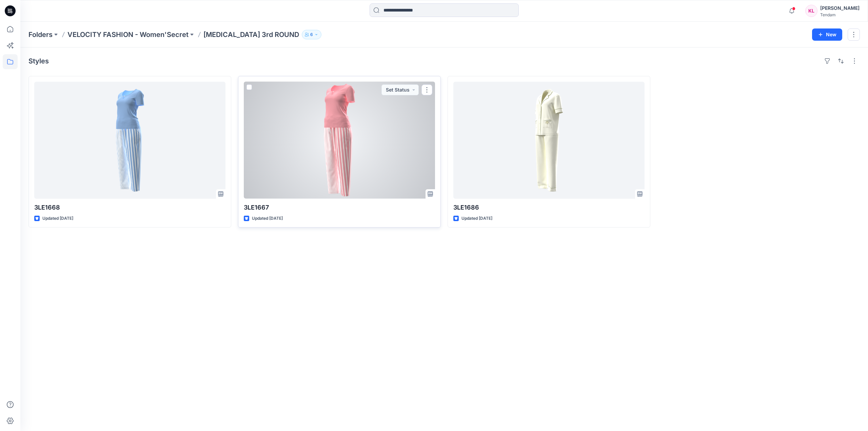 The width and height of the screenshot is (868, 431). I want to click on p: 3LE1668, so click(130, 207).